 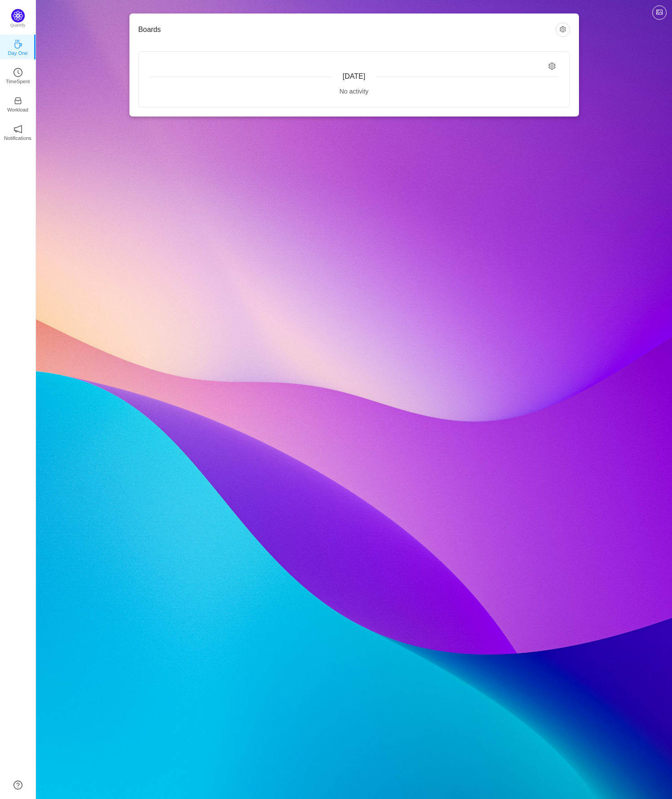 I want to click on h3: Boards, so click(x=347, y=29).